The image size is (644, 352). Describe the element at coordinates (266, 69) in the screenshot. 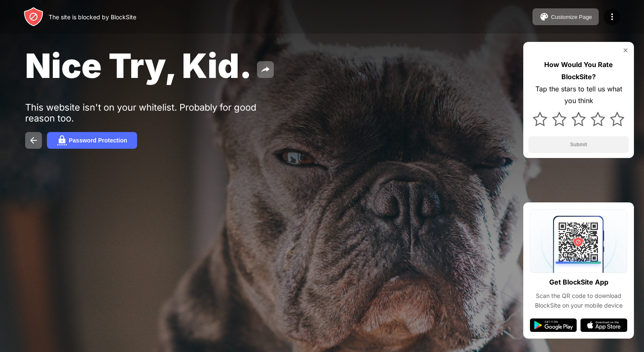

I see `img: share.svg` at that location.